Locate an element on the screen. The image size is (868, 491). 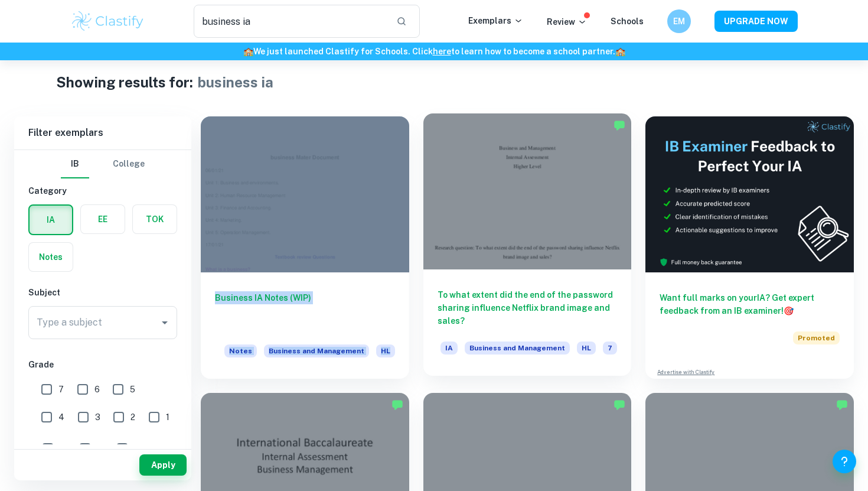
span: 1 is located at coordinates (168, 417).